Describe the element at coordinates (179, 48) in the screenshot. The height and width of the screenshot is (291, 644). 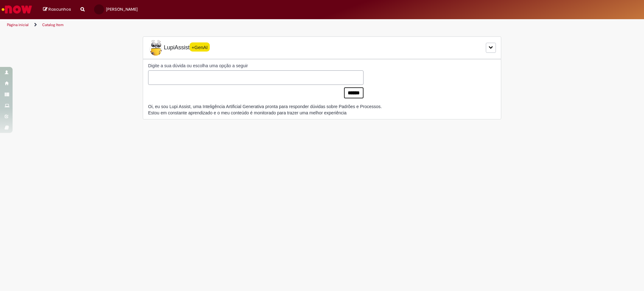
I see `span: LupiAssist` at that location.